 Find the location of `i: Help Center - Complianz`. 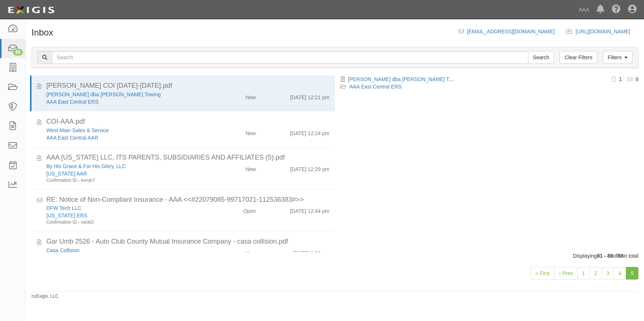

i: Help Center - Complianz is located at coordinates (616, 10).